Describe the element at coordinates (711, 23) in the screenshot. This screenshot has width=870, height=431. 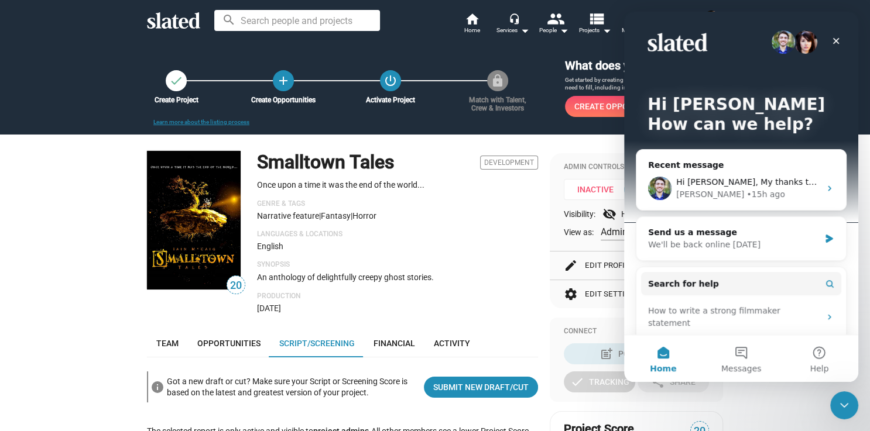
I see `button: Iain McCaigMe` at that location.